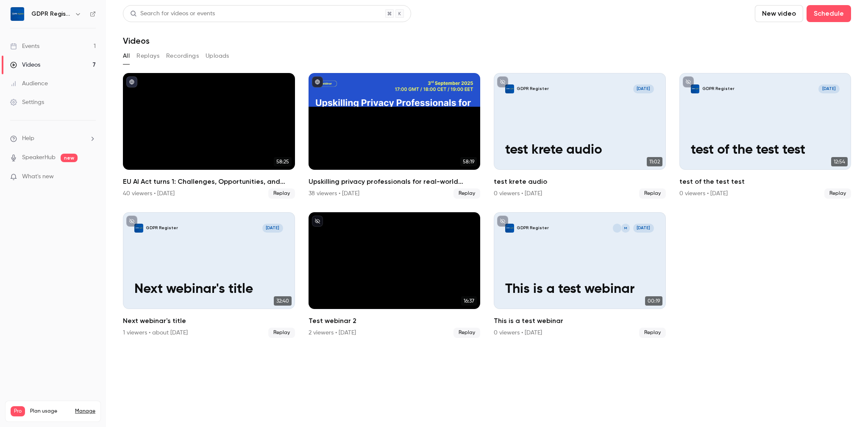 This screenshot has width=868, height=427. Describe the element at coordinates (139, 228) in the screenshot. I see `img: Next webinar's title` at that location.